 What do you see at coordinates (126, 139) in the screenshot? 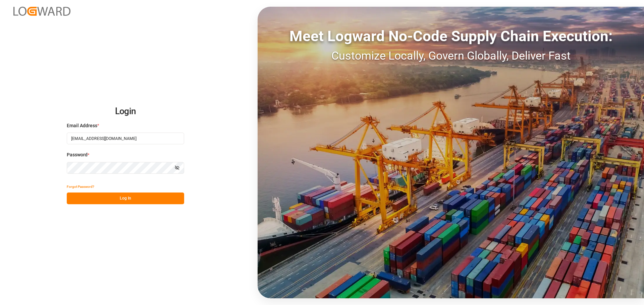
I see `input: Enter your email` at bounding box center [126, 139].